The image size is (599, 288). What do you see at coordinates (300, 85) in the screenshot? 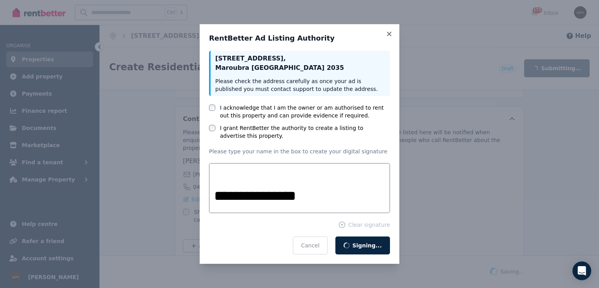
I see `p: Please check the address carefully as once your ad is published you must contact support to updat...` at bounding box center [300, 85].